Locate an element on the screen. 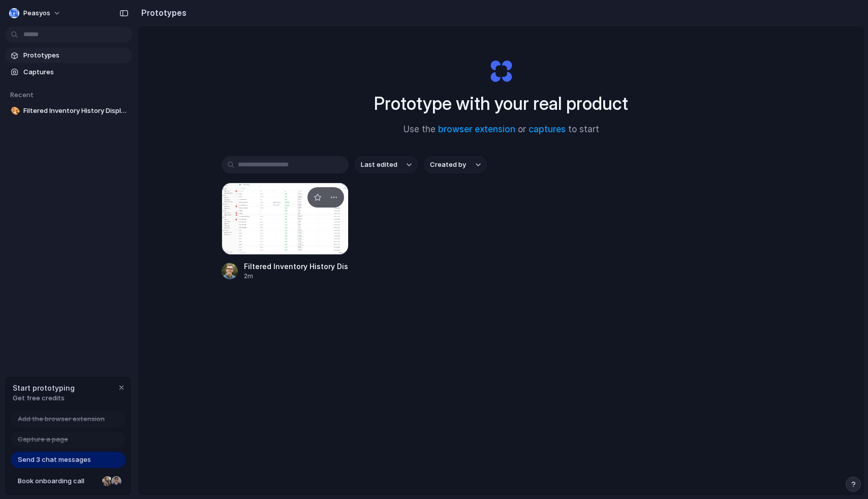 The height and width of the screenshot is (499, 868). span: peasyos is located at coordinates (37, 14).